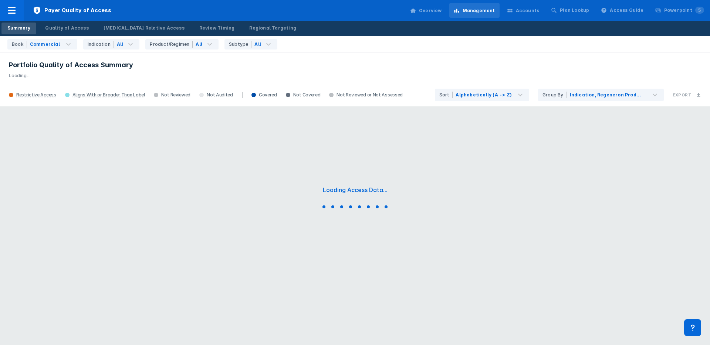 This screenshot has height=345, width=710. I want to click on div: Regional Targeting, so click(272, 28).